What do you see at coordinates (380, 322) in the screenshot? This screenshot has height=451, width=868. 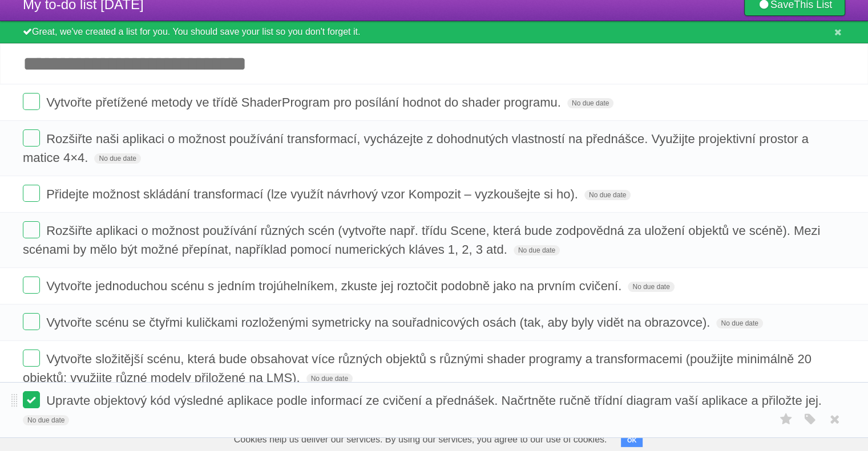 I see `span: Vytvořte scénu se čtyřmi kuličkami rozloženými symetricky na souřadnicových osách (tak, aby byly ...` at bounding box center [380, 322].